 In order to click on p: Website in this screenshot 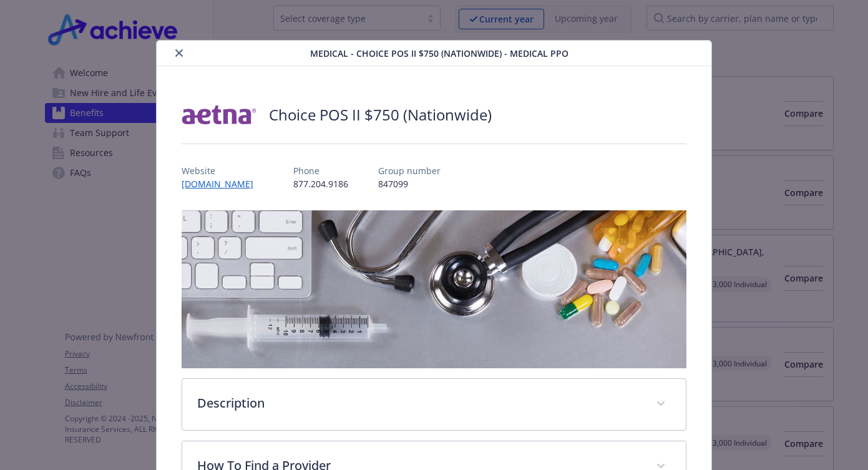, I will do `click(222, 171)`.